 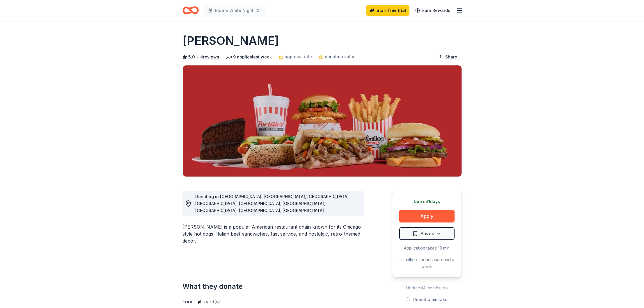 I want to click on div: Application takes 10 min, so click(x=427, y=248).